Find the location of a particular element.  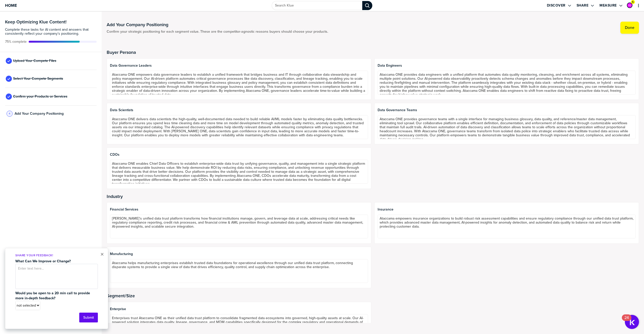

textarea: Ataccama ONE enables Chief Data Officers to establish enterprise-wide data trust by unifying gove... is located at coordinates (239, 172).